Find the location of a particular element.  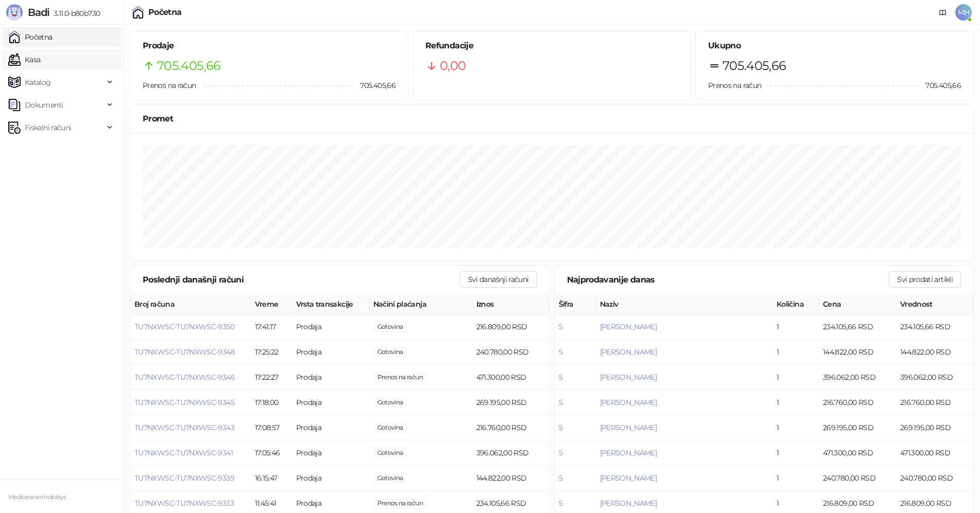

td: 17:41:17 is located at coordinates (271, 327).